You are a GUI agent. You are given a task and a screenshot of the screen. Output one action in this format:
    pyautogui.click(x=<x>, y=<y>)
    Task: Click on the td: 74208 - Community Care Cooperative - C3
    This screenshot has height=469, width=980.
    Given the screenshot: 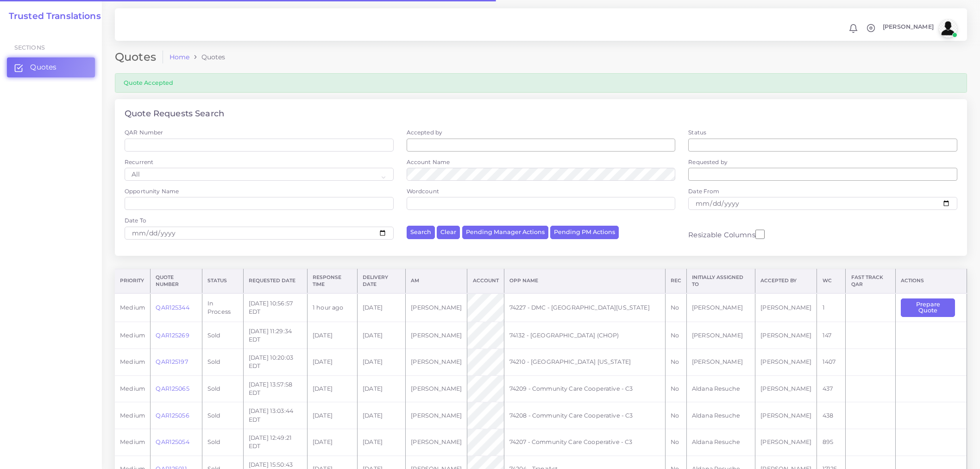 What is the action you would take?
    pyautogui.click(x=585, y=415)
    